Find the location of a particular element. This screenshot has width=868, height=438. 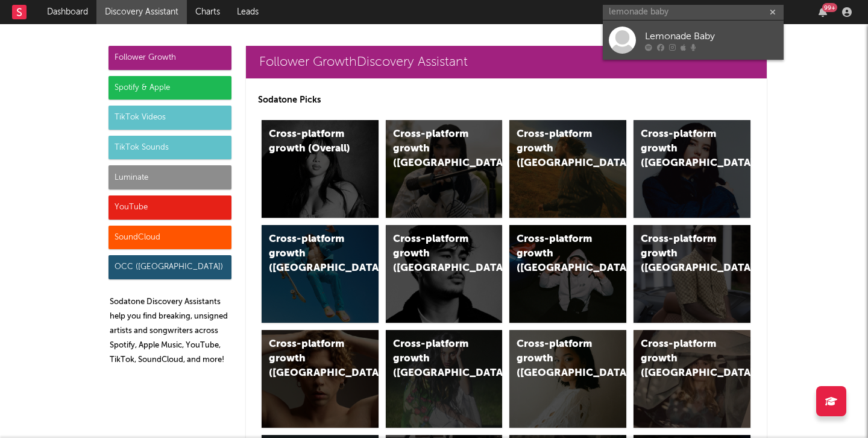

a: Cross-platform growth (Overall) is located at coordinates (320, 169).